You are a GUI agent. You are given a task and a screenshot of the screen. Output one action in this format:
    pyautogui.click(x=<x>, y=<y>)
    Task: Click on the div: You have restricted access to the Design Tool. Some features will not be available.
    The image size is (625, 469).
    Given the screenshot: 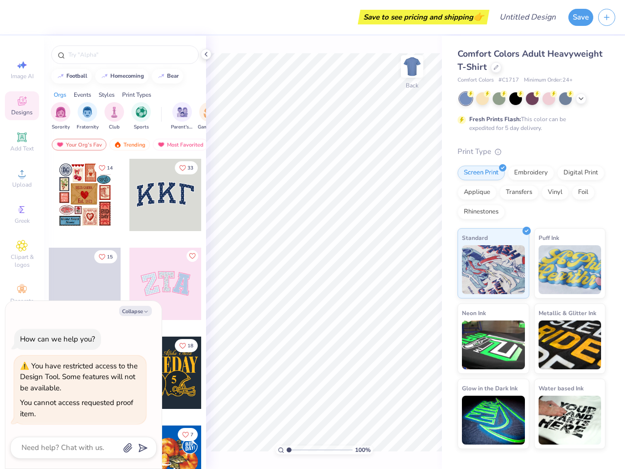 What is the action you would take?
    pyautogui.click(x=79, y=376)
    